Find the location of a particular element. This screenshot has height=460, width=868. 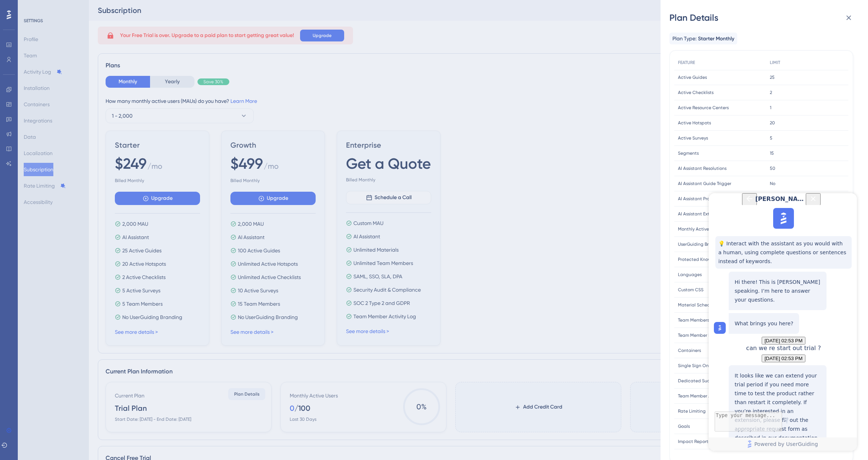

div: Plan Details is located at coordinates (764, 18).